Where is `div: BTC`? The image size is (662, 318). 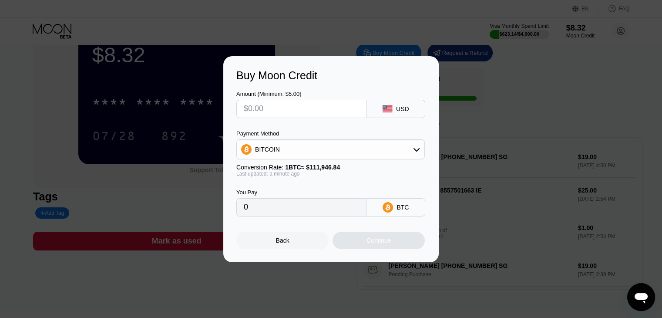 div: BTC is located at coordinates (403, 207).